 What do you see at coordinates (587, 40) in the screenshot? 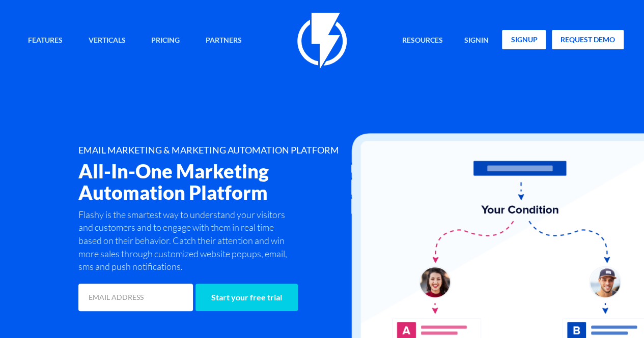
I see `a: request demo` at bounding box center [587, 40].